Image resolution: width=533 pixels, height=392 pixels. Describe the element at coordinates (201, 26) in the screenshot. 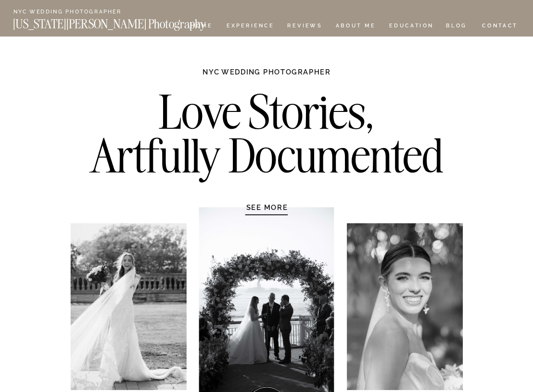

I see `nav: HOME` at that location.